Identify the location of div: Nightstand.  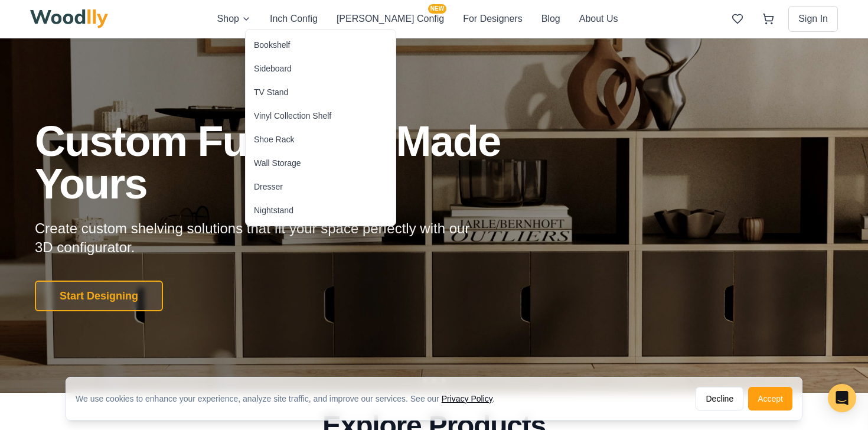
(273, 210).